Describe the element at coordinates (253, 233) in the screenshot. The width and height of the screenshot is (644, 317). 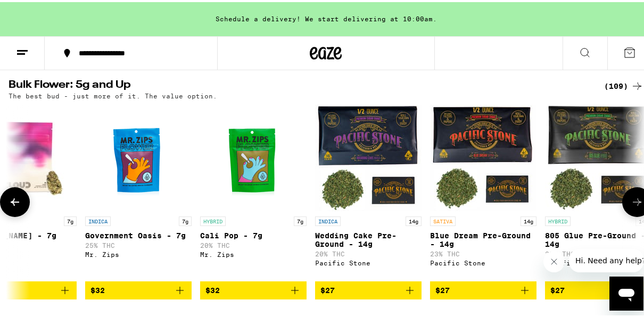
I see `p: Cali Pop - 7g` at that location.